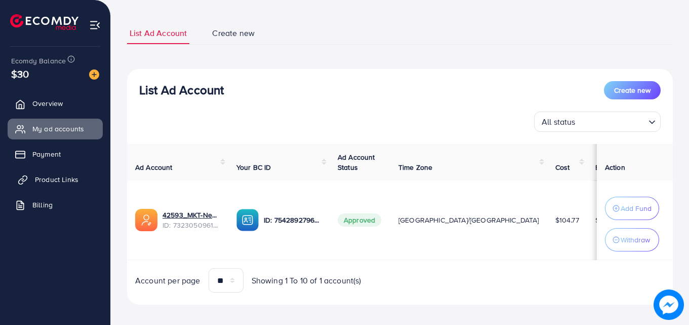  I want to click on span: Showing 1 To 10 of 1 account(s), so click(306, 280).